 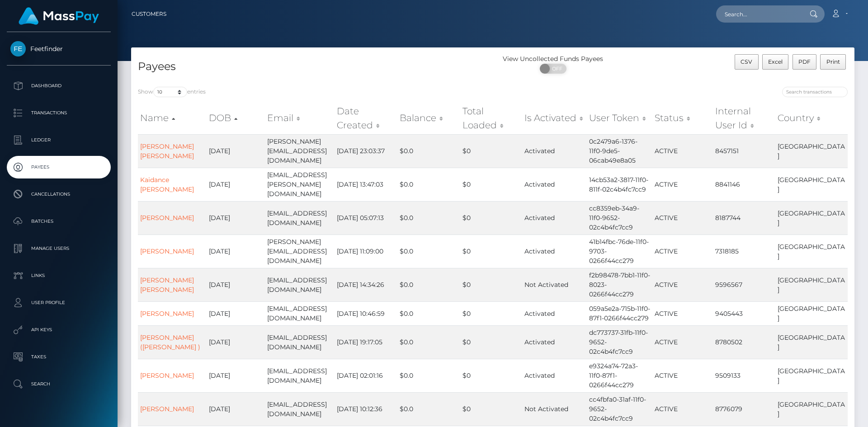 What do you see at coordinates (744, 342) in the screenshot?
I see `td: 8780502` at bounding box center [744, 342].